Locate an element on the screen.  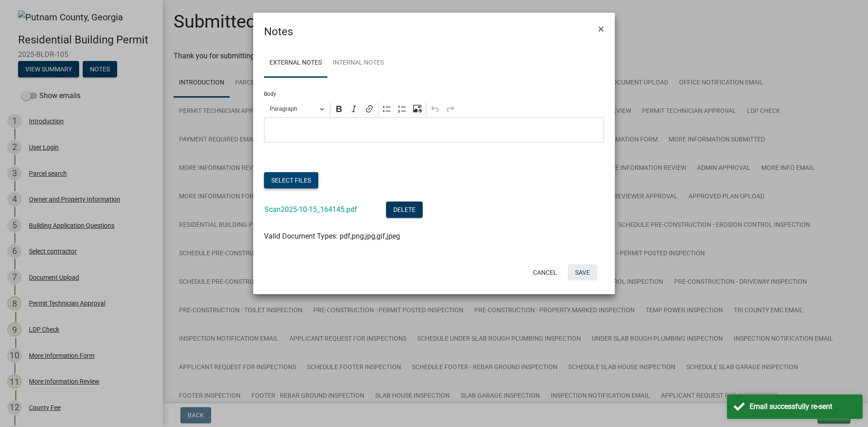
div: Editor editing area: main. Press Alt+0 for help. is located at coordinates (434, 130).